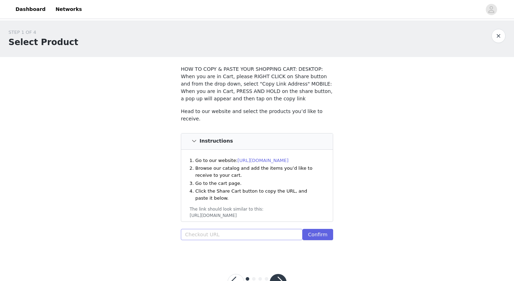 The height and width of the screenshot is (281, 514). What do you see at coordinates (257, 115) in the screenshot?
I see `p: Head to our website and select the products you’d like to receive.` at bounding box center [257, 115].